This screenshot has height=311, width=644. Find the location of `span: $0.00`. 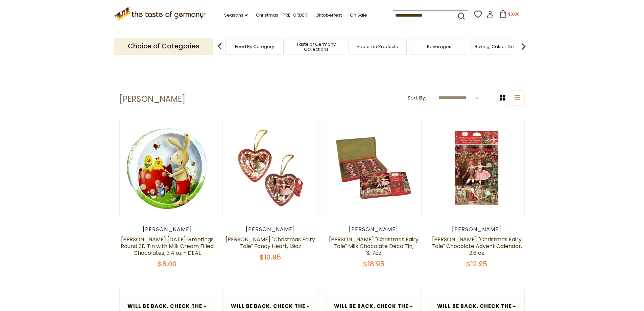

span: $0.00 is located at coordinates (514, 14).